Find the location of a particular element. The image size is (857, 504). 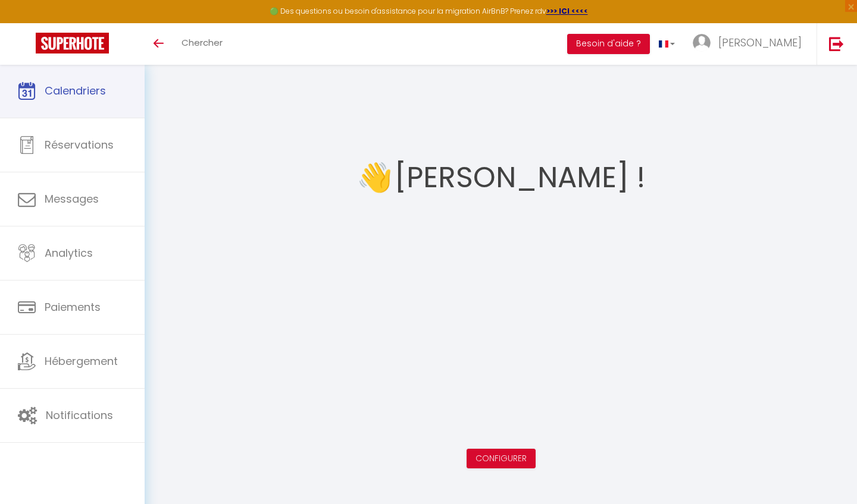

span: Hébergement is located at coordinates (81, 361).